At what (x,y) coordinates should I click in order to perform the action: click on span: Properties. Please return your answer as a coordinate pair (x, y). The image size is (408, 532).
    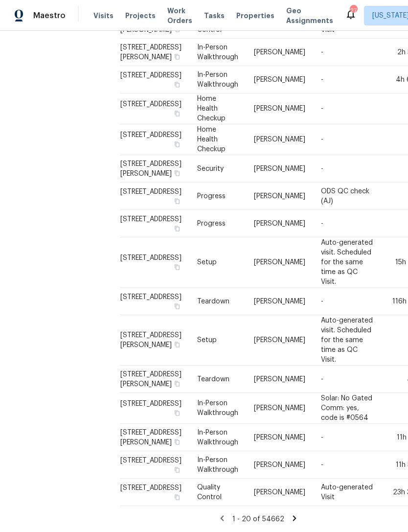
    Looking at the image, I should click on (255, 15).